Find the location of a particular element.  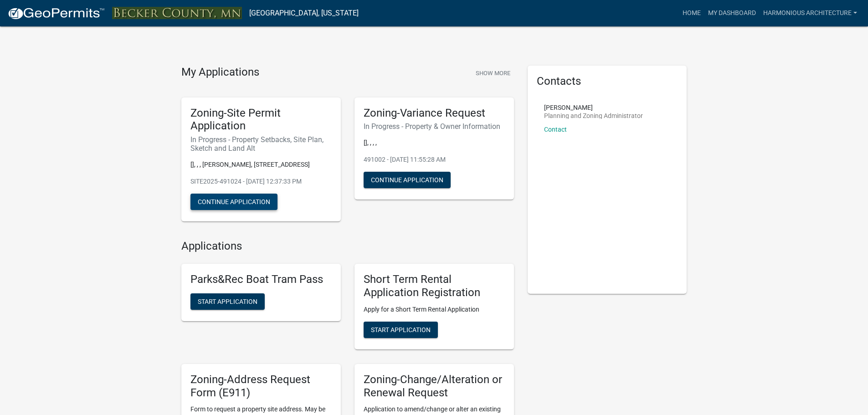

h5: Short Term Rental Application Registration is located at coordinates (434, 286).